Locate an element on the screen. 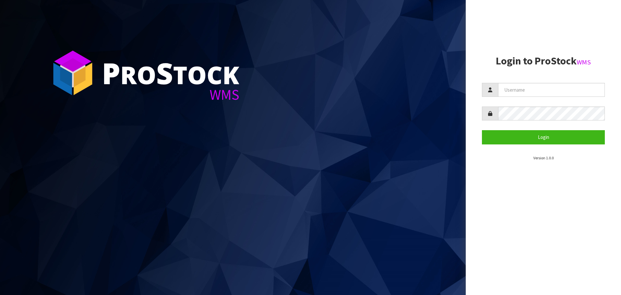  img: ProStock Cube is located at coordinates (73, 73).